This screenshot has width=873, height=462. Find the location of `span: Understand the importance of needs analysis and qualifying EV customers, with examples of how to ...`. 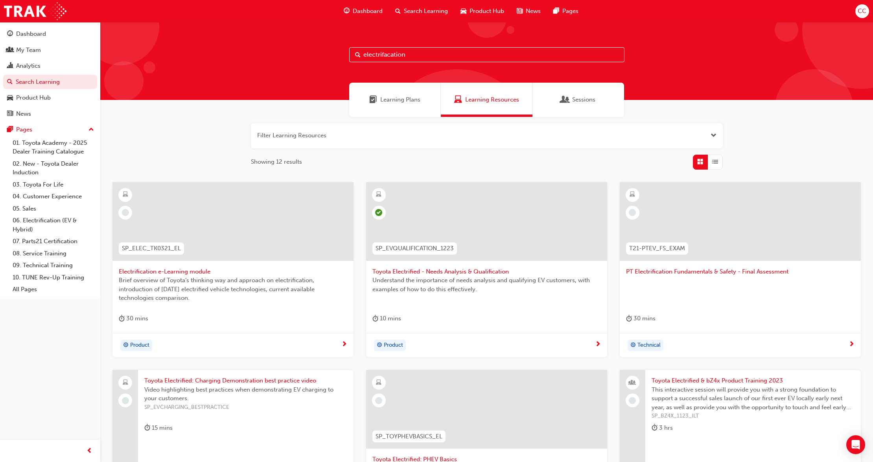

span: Understand the importance of needs analysis and qualifying EV customers, with examples of how to ... is located at coordinates (487, 284).